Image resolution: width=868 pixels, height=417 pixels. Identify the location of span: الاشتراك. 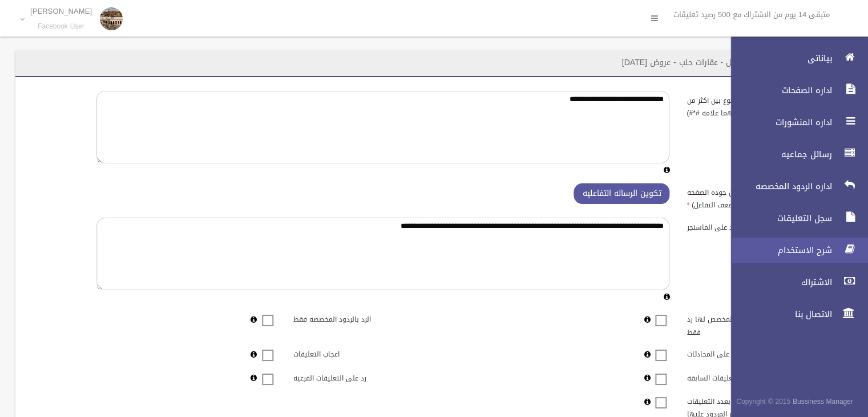
(779, 282).